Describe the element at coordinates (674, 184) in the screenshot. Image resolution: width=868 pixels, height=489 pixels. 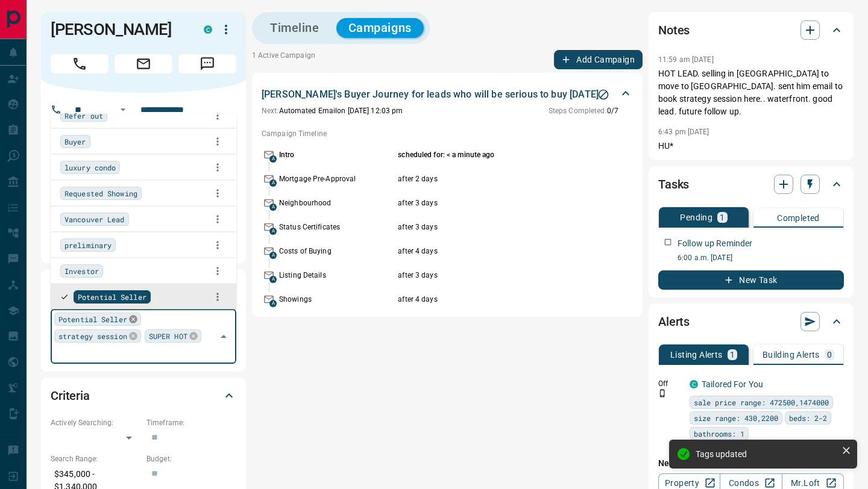
I see `h2: Tasks` at that location.